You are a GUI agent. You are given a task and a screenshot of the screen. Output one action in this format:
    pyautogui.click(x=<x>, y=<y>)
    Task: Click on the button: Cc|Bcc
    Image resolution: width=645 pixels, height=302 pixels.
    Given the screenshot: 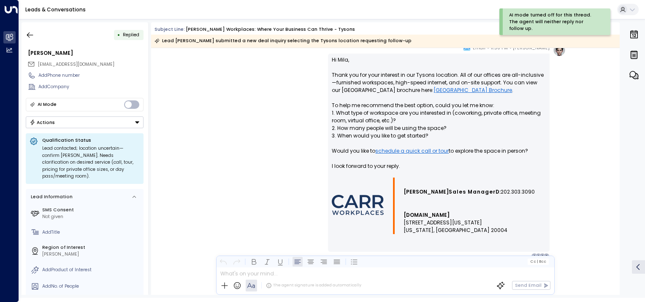 What is the action you would take?
    pyautogui.click(x=538, y=262)
    